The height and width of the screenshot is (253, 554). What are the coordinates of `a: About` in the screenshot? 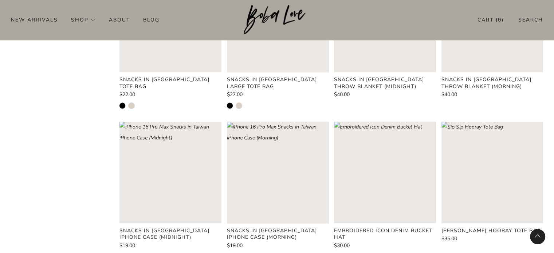 It's located at (119, 20).